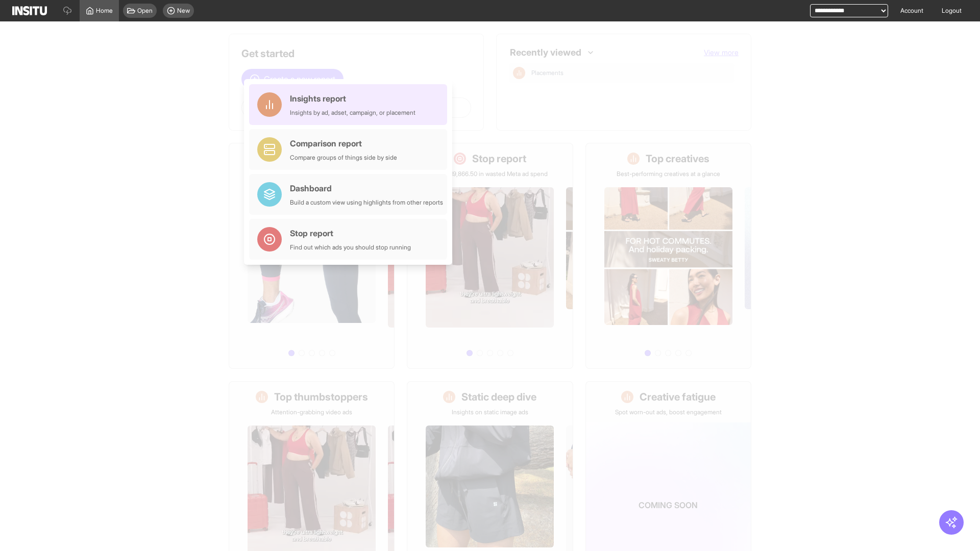  I want to click on img: Logo, so click(30, 10).